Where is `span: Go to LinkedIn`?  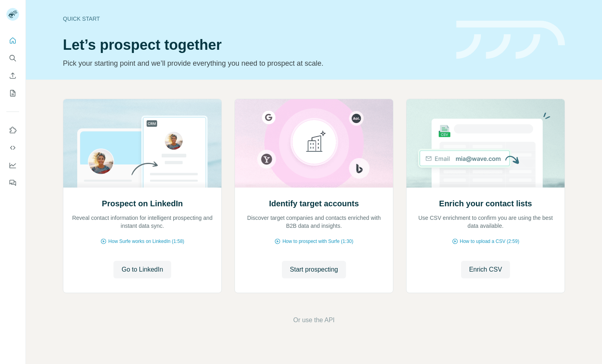 span: Go to LinkedIn is located at coordinates (142, 269).